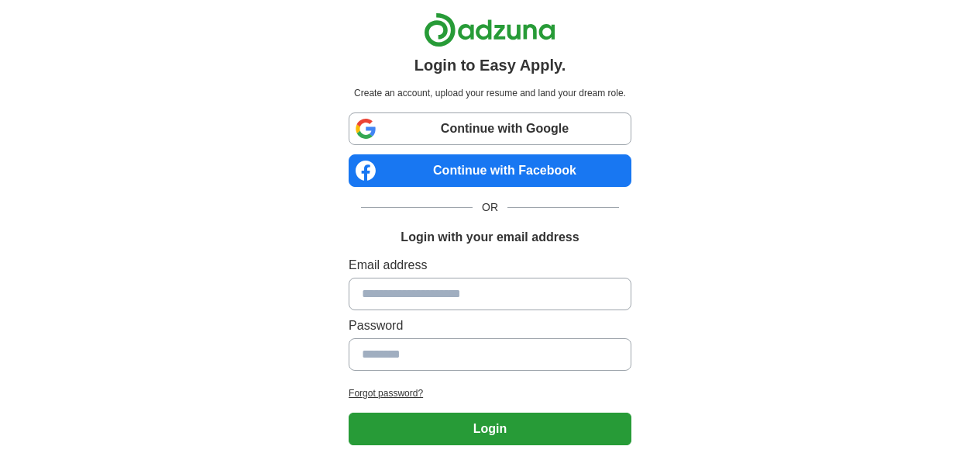  I want to click on h1: Login to Easy Apply., so click(490, 65).